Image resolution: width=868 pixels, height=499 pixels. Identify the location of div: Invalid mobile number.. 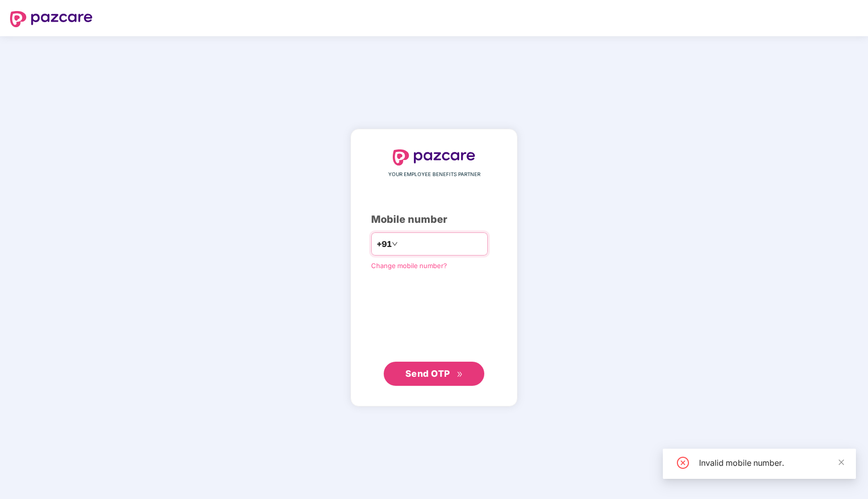
(771, 463).